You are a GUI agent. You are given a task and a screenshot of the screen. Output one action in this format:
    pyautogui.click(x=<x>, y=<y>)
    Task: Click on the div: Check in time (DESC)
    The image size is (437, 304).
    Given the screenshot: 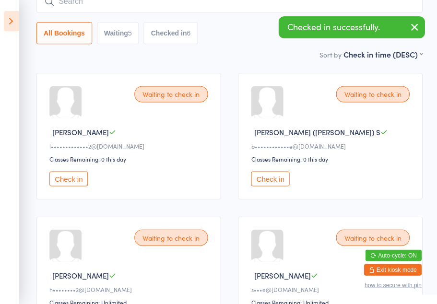 What is the action you would take?
    pyautogui.click(x=383, y=54)
    